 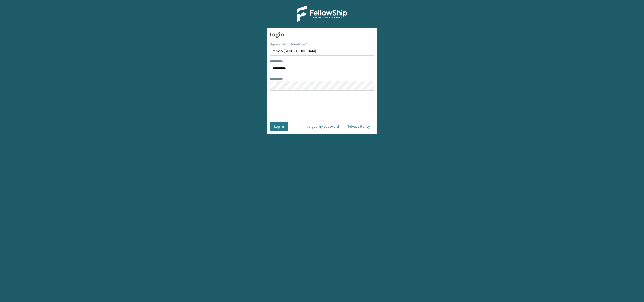 What do you see at coordinates (279, 127) in the screenshot?
I see `button: Log In` at bounding box center [279, 127].